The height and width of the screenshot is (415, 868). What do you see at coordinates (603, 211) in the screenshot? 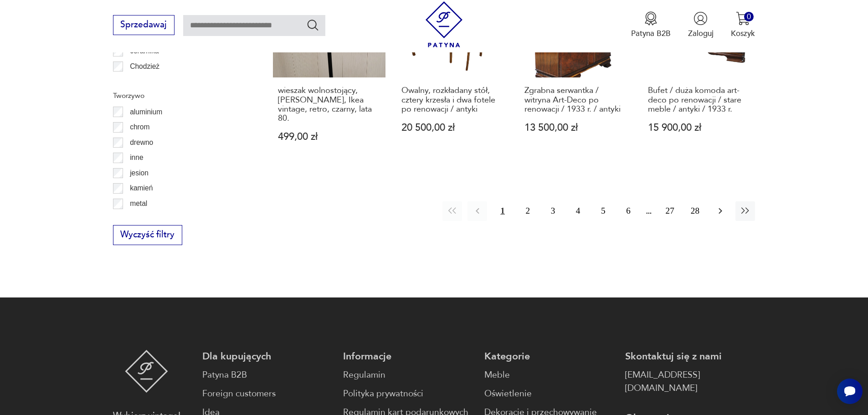
I see `button: 5` at bounding box center [603, 211].